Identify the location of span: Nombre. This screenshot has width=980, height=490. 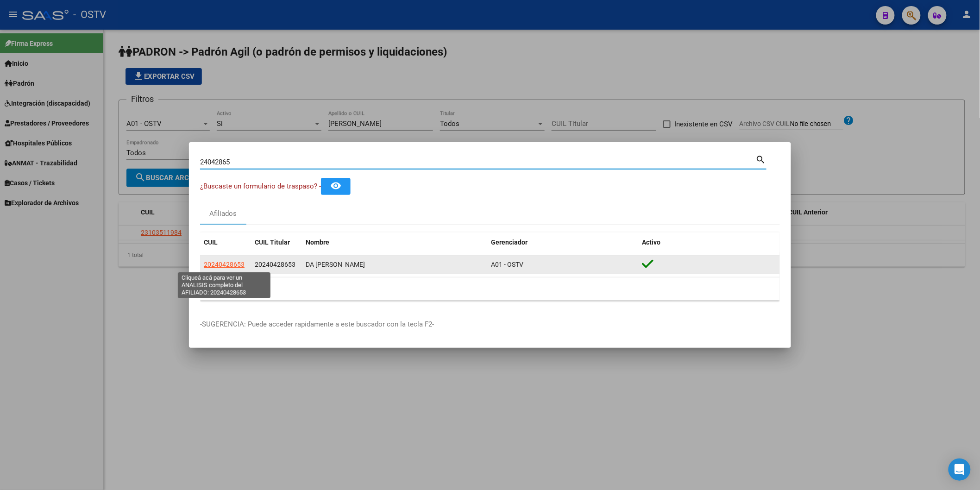
(318, 243).